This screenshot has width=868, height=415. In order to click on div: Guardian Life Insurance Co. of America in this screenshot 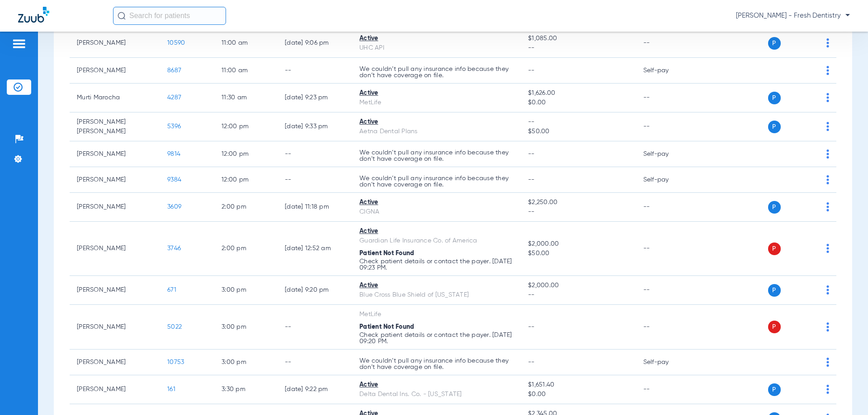, I will do `click(437, 241)`.